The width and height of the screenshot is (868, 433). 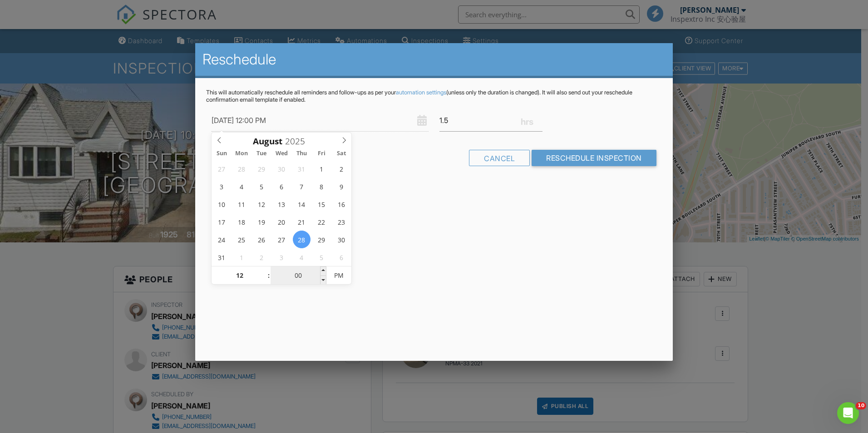 What do you see at coordinates (281, 168) in the screenshot?
I see `span: July 30, 2025` at bounding box center [281, 168].